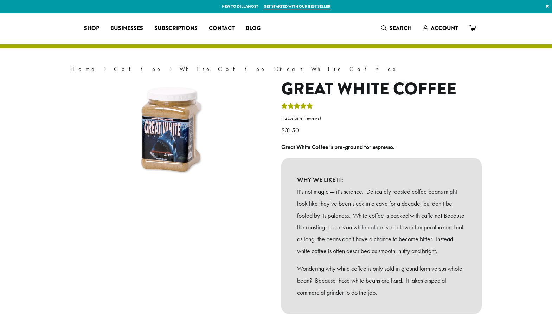 This screenshot has width=552, height=315. What do you see at coordinates (297, 107) in the screenshot?
I see `div: Rated 5.00 out of 5` at bounding box center [297, 107].